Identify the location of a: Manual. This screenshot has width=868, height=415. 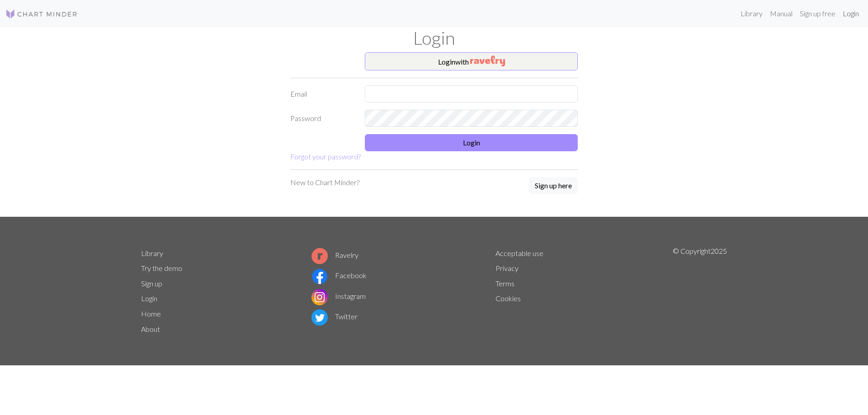
(781, 14).